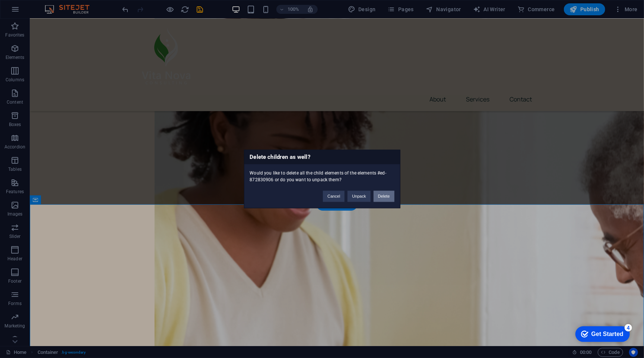  I want to click on div: 4, so click(59, 5).